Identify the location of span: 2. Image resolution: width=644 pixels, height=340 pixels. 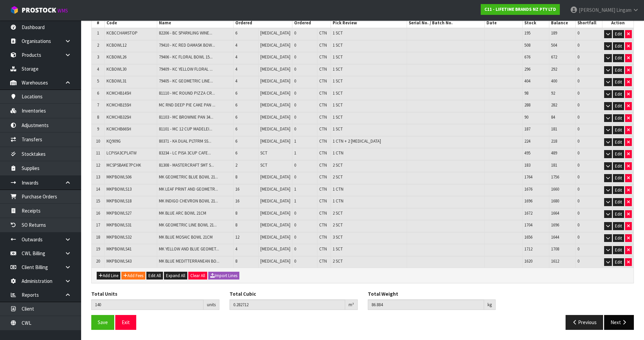
(98, 45).